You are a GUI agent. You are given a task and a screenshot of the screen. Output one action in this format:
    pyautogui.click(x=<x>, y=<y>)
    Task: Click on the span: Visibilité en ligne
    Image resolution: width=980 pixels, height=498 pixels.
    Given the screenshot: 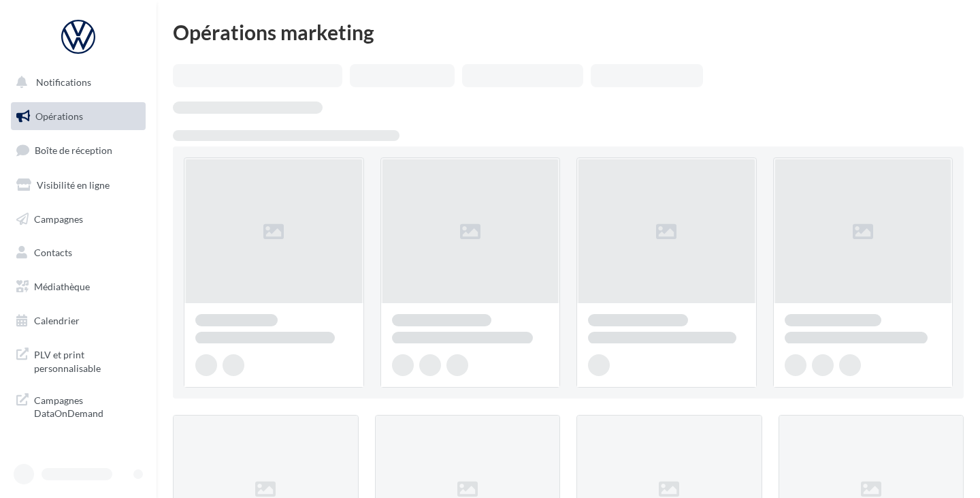 What is the action you would take?
    pyautogui.click(x=73, y=185)
    